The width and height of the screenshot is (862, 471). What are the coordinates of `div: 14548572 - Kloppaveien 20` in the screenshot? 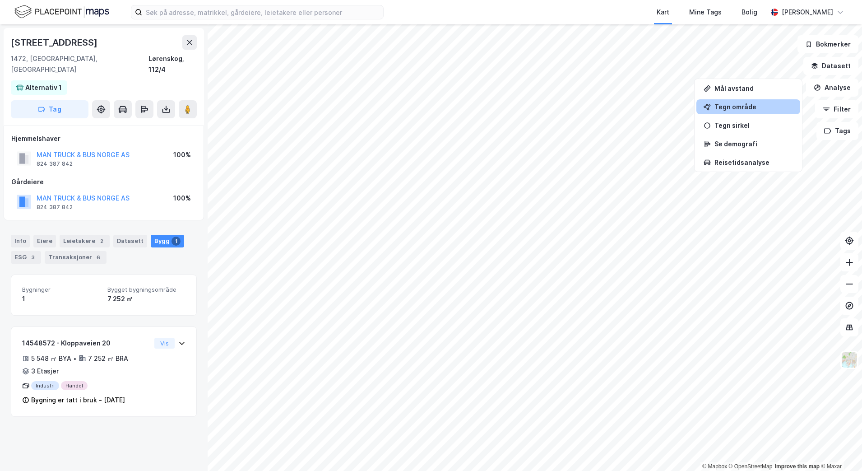 It's located at (86, 343).